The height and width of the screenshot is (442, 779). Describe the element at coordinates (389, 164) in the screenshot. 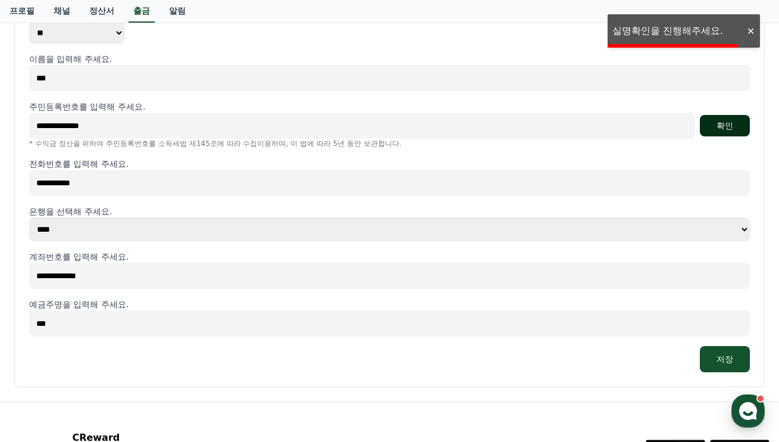

I see `p: 전화번호를 입력해 주세요.` at that location.